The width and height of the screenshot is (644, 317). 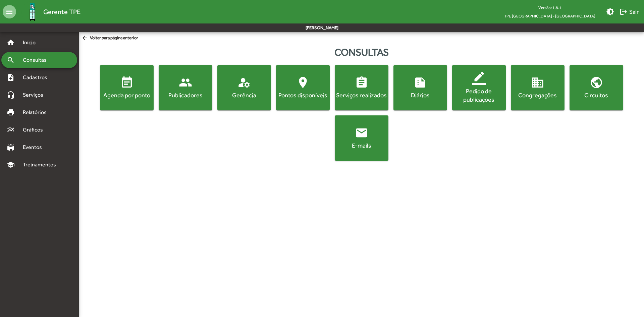 What do you see at coordinates (596, 95) in the screenshot?
I see `div: Circuitos` at bounding box center [596, 95].